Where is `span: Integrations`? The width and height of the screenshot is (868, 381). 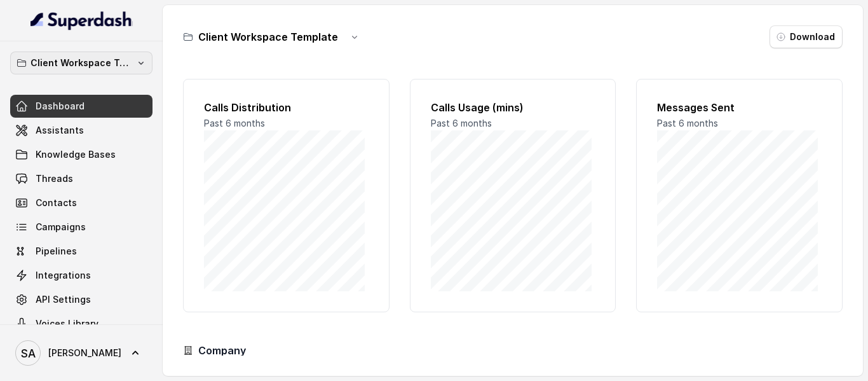 span: Integrations is located at coordinates (63, 275).